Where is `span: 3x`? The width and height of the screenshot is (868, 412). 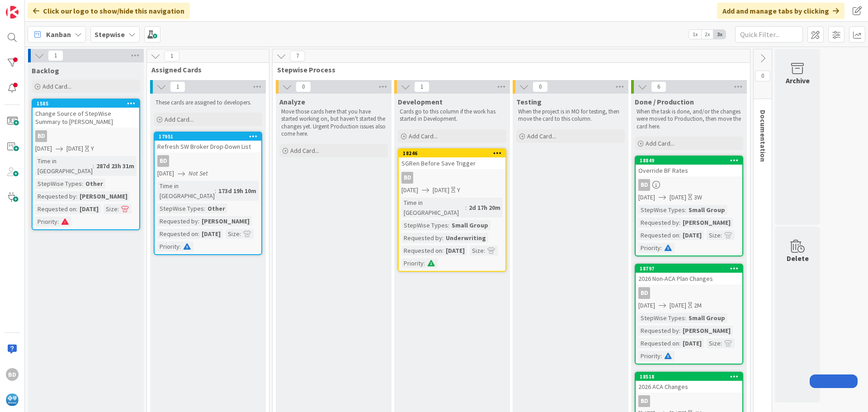
span: 3x is located at coordinates (719, 34).